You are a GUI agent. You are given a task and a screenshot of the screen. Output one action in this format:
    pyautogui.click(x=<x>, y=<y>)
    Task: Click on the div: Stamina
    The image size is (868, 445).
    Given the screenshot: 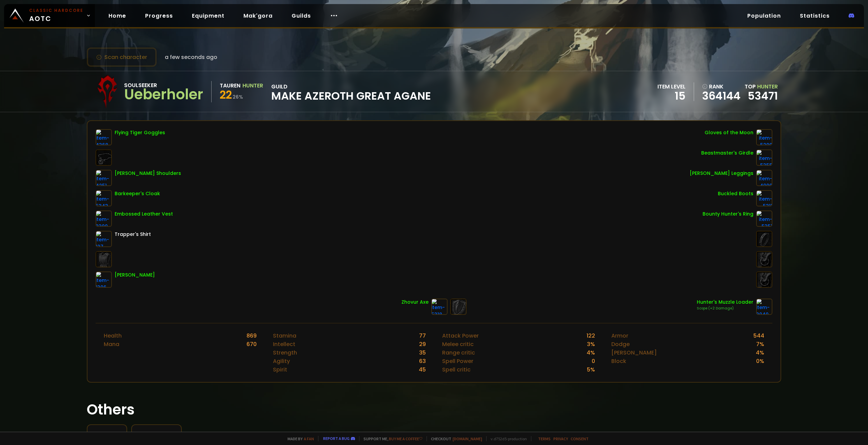 What is the action you would take?
    pyautogui.click(x=285, y=336)
    